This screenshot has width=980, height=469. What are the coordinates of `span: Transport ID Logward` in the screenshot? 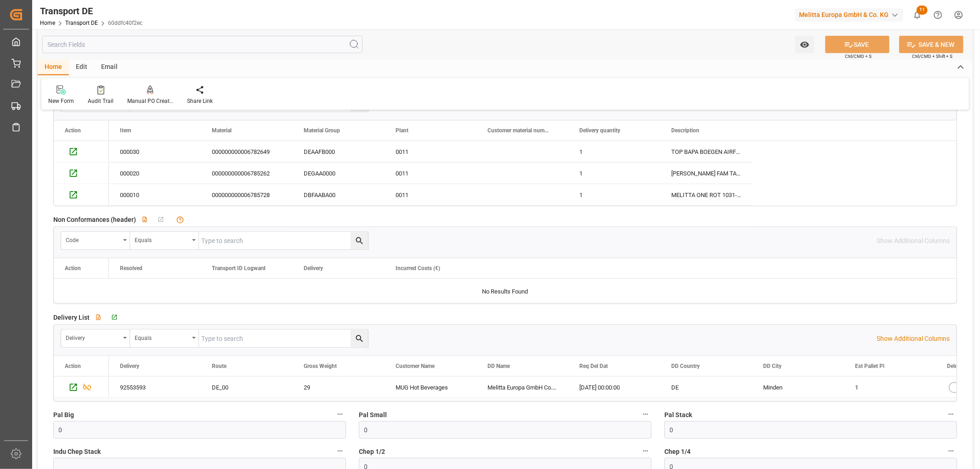 It's located at (238, 269).